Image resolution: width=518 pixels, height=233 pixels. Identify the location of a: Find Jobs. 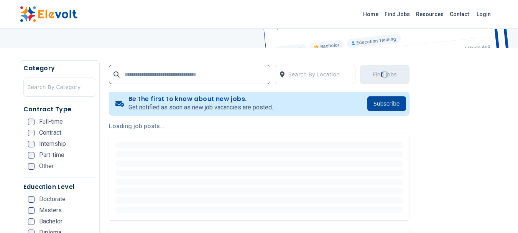
(397, 14).